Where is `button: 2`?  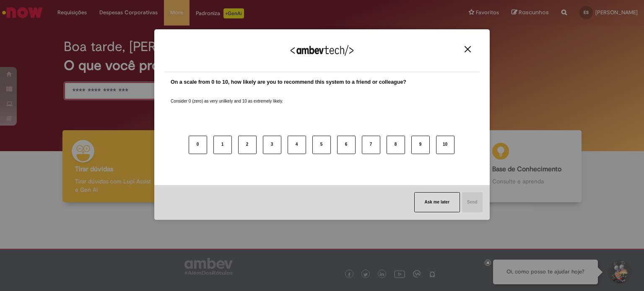
button: 2 is located at coordinates (247, 145).